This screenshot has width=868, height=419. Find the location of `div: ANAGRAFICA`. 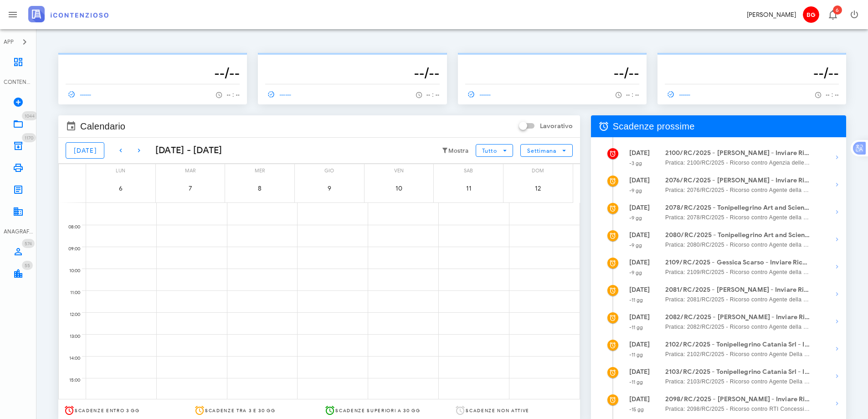

div: ANAGRAFICA is located at coordinates (18, 232).